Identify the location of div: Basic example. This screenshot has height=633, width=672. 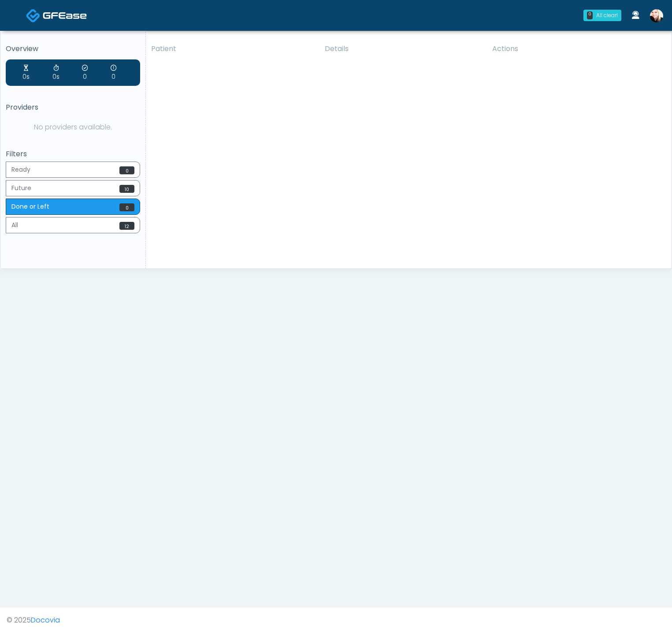
(73, 199).